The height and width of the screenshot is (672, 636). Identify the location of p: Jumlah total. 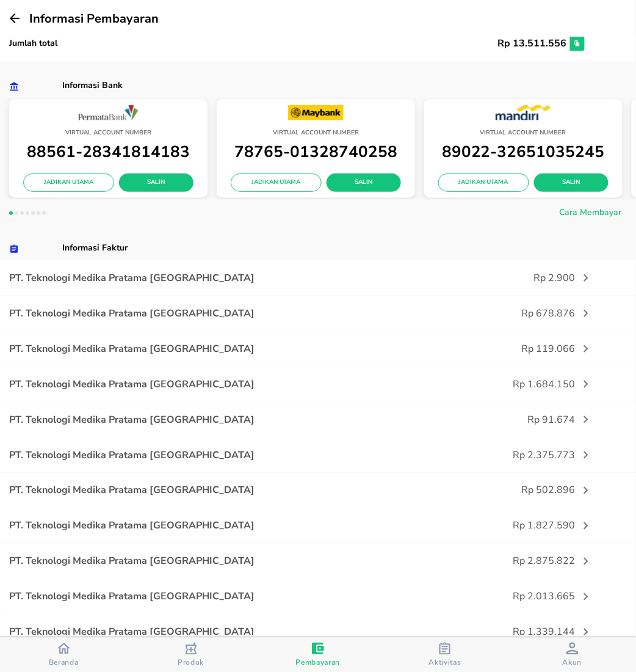
(138, 43).